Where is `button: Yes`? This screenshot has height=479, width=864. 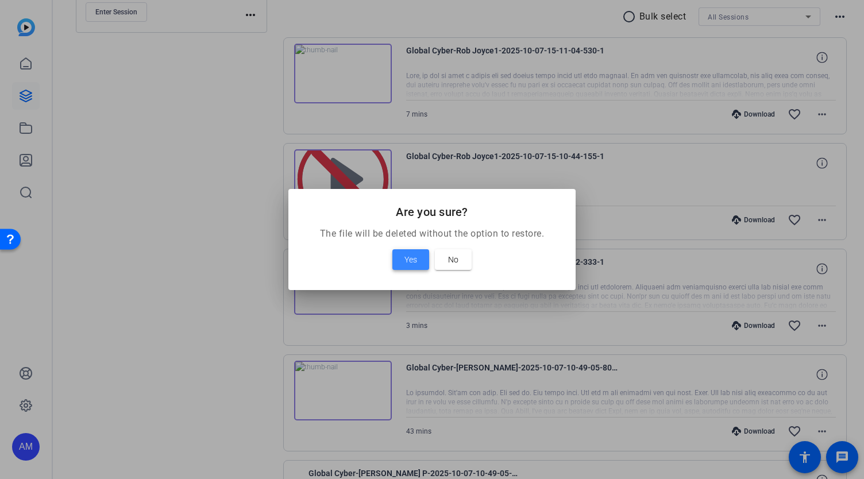
button: Yes is located at coordinates (411, 260).